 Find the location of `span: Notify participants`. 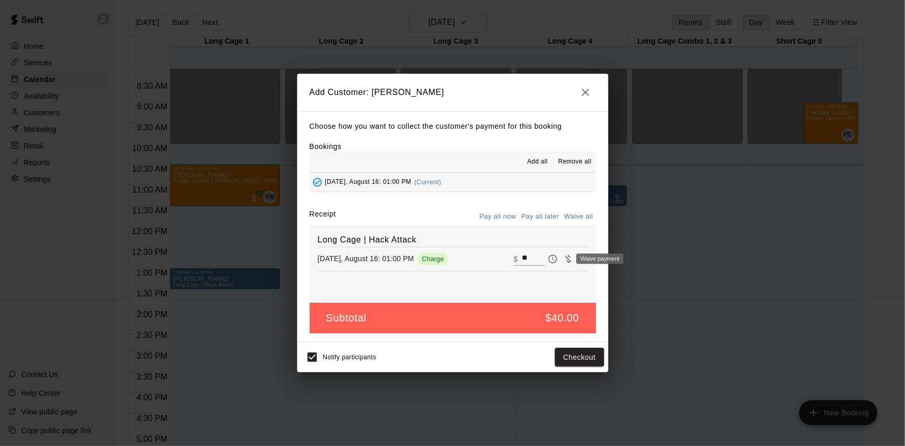

span: Notify participants is located at coordinates (350, 357).